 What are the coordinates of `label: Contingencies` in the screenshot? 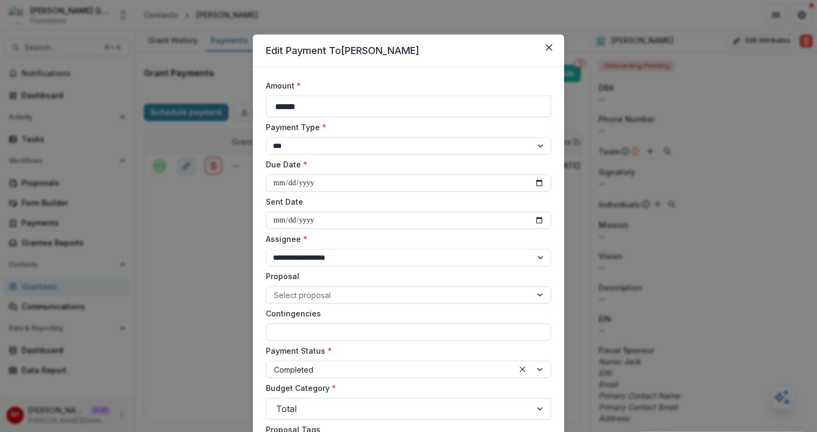 It's located at (405, 313).